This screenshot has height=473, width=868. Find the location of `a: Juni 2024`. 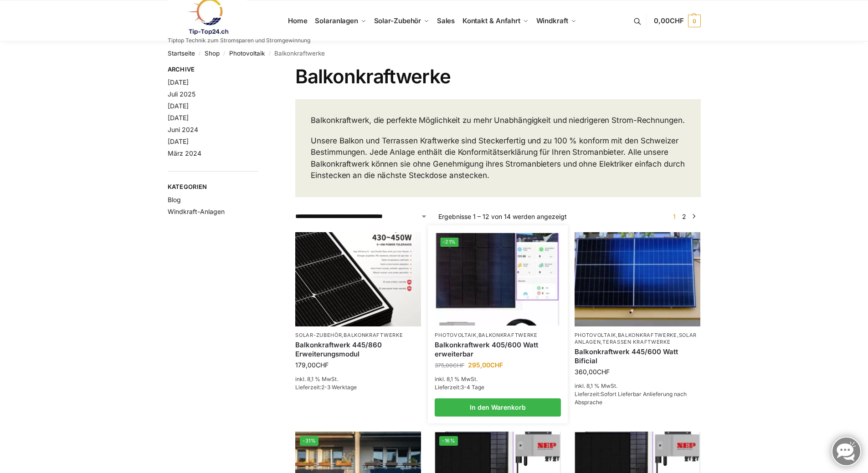

a: Juni 2024 is located at coordinates (183, 129).